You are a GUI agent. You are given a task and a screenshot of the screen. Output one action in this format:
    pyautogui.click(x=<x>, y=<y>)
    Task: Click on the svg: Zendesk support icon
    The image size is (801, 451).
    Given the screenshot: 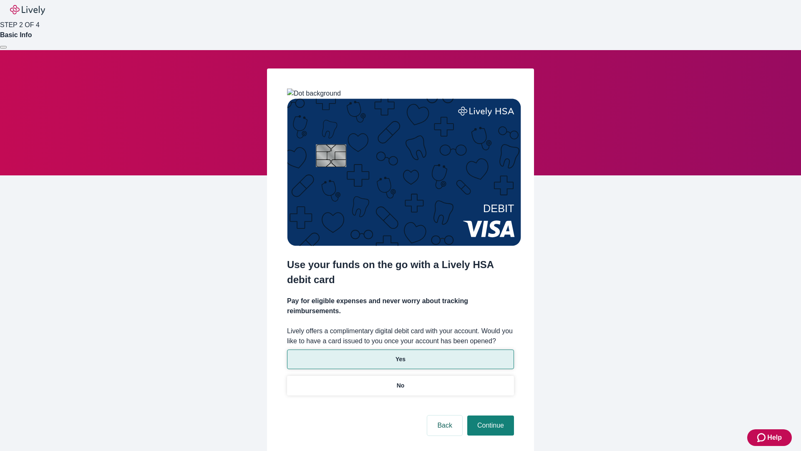 What is the action you would take?
    pyautogui.click(x=762, y=437)
    